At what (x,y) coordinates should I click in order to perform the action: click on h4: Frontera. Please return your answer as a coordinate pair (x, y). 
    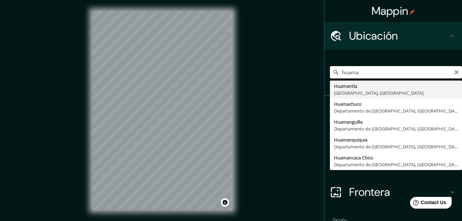
    Looking at the image, I should click on (399, 192).